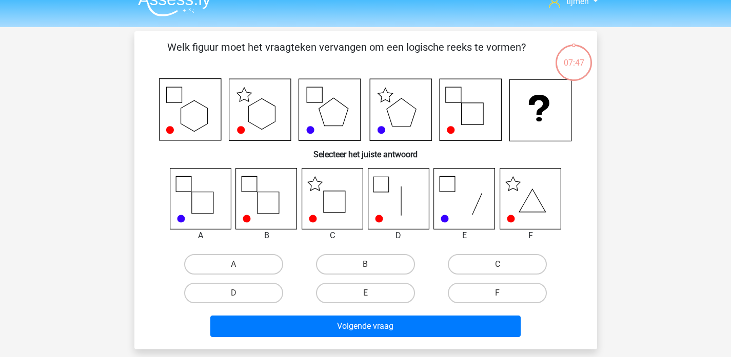 This screenshot has height=357, width=731. Describe the element at coordinates (464, 236) in the screenshot. I see `div: E` at that location.